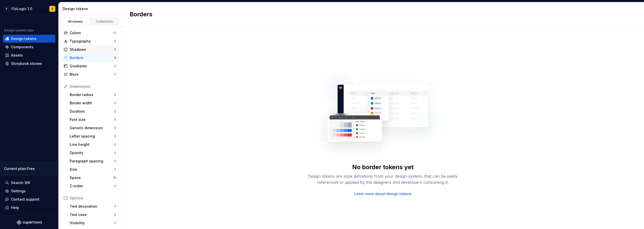 This screenshot has height=229, width=644. I want to click on a: Duration0, so click(93, 111).